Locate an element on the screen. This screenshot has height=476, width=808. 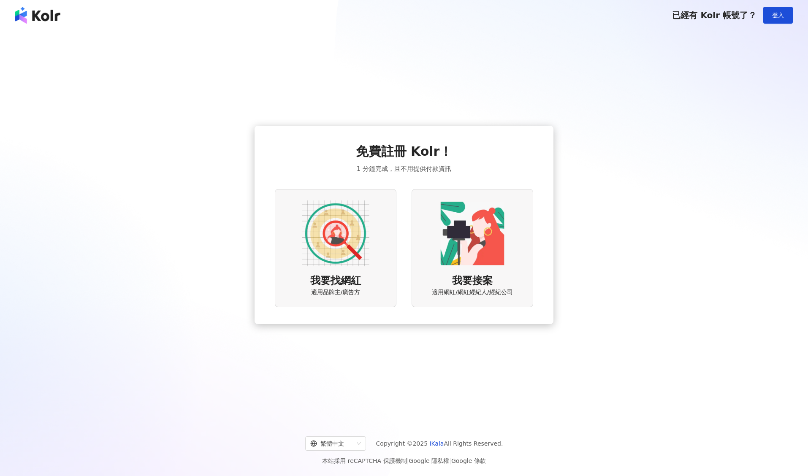
span: 適用網紅/網紅經紀人/經紀公司 is located at coordinates (472, 292).